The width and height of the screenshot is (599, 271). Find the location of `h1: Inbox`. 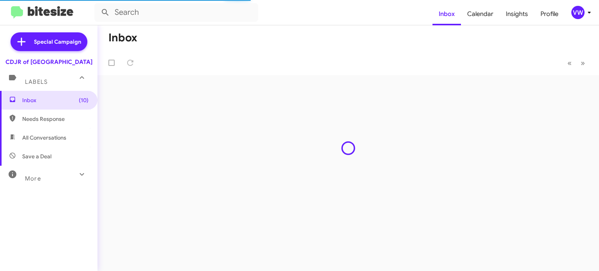

h1: Inbox is located at coordinates (123, 38).